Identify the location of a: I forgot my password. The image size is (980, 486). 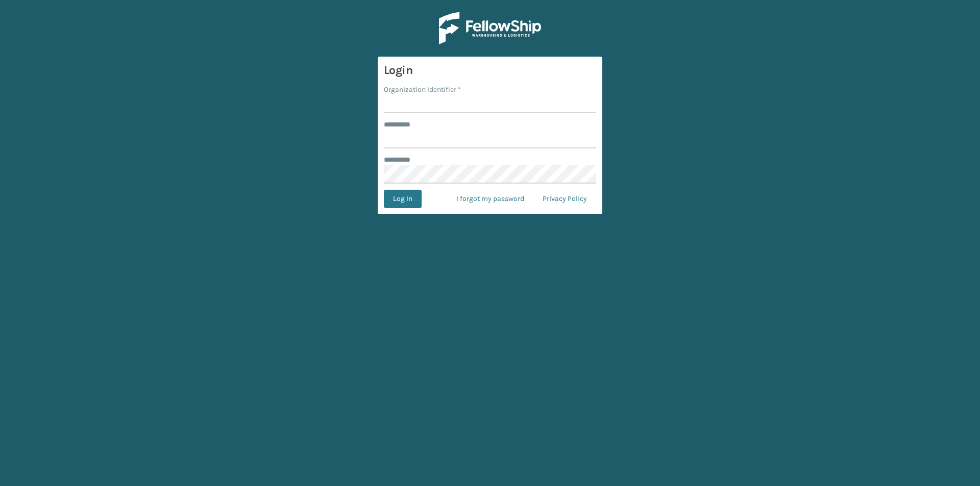
(490, 199).